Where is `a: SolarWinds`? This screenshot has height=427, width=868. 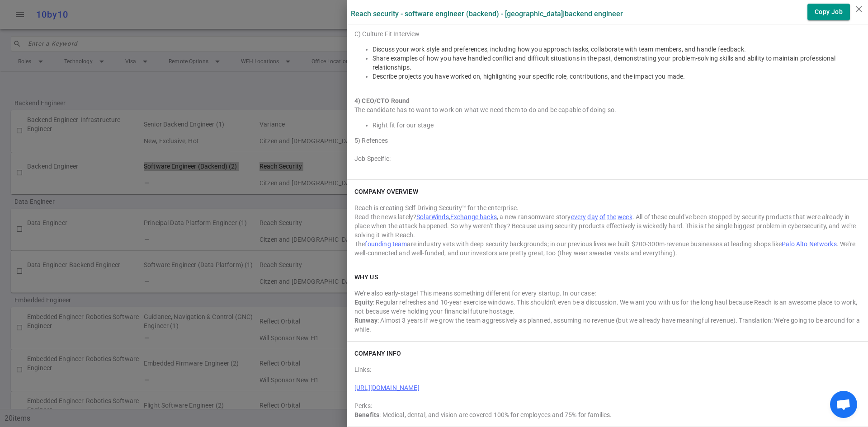
a: SolarWinds is located at coordinates (432, 217).